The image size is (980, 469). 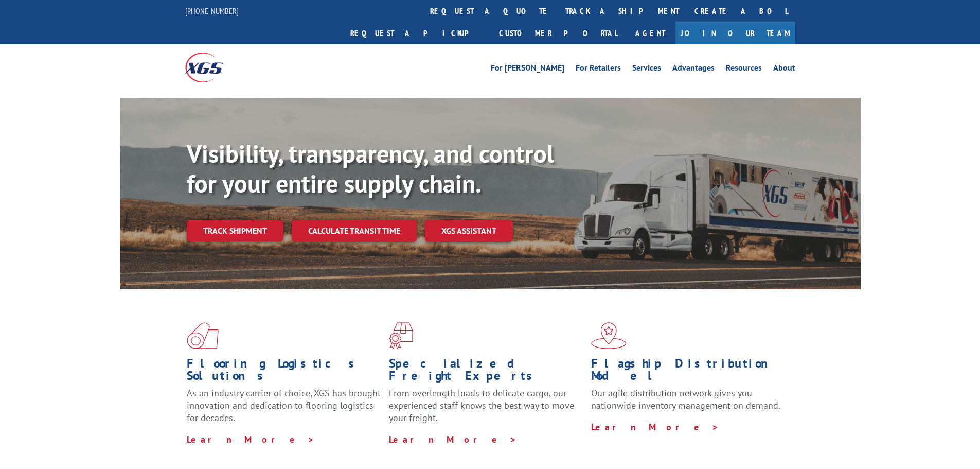 What do you see at coordinates (558, 33) in the screenshot?
I see `a: Customer Portal` at bounding box center [558, 33].